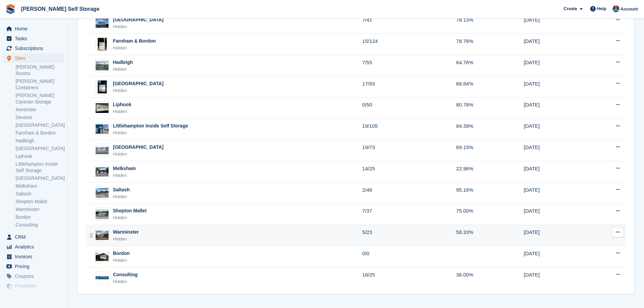  What do you see at coordinates (35, 266) in the screenshot?
I see `span: Pricing` at bounding box center [35, 266].